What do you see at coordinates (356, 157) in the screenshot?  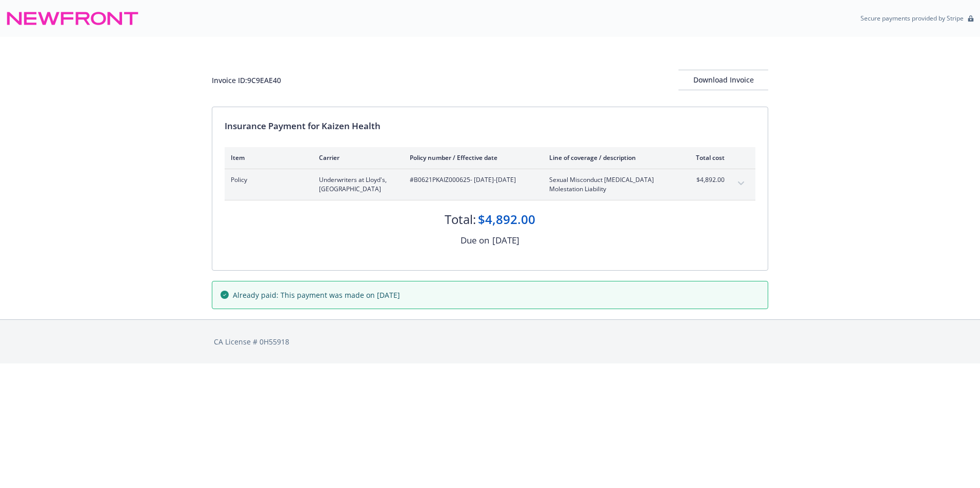 I see `div: Carrier` at bounding box center [356, 157].